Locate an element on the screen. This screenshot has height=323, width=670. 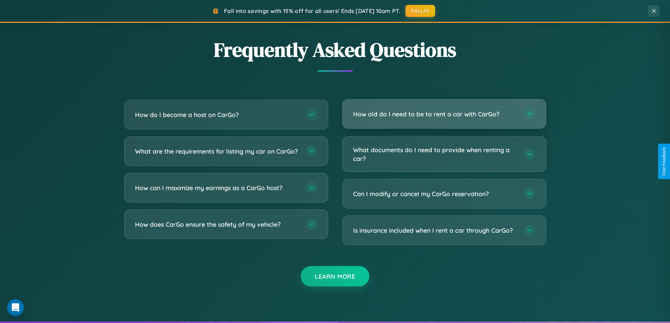
h3: How does CarGo ensure the safety of my vehicle? is located at coordinates (217, 224).